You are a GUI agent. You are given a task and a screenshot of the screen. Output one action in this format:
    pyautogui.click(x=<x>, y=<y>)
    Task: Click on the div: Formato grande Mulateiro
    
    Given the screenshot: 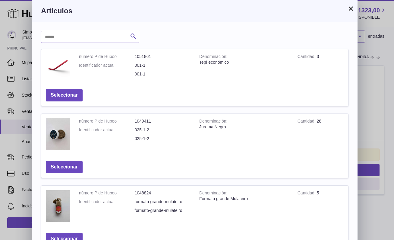 What is the action you would take?
    pyautogui.click(x=244, y=199)
    